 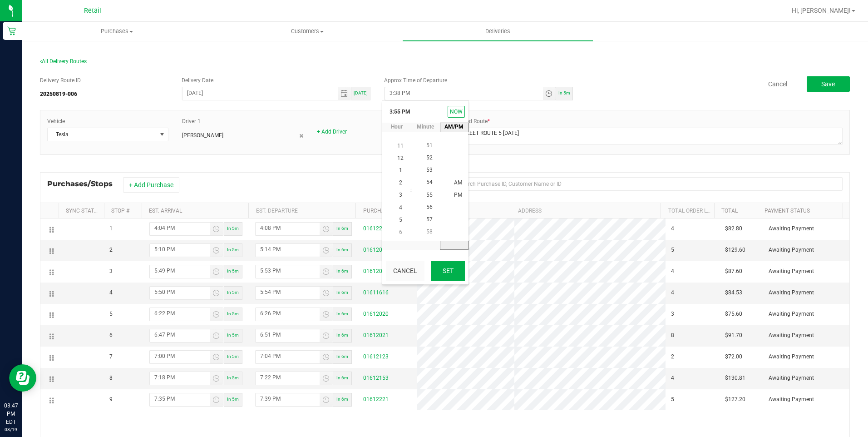 What do you see at coordinates (430, 146) in the screenshot?
I see `span: 51` at bounding box center [430, 146].